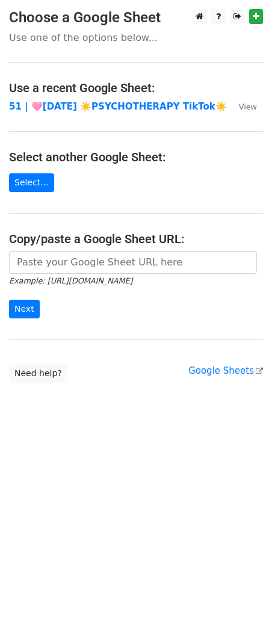 Image resolution: width=272 pixels, height=644 pixels. What do you see at coordinates (226, 370) in the screenshot?
I see `a: Google Sheets` at bounding box center [226, 370].